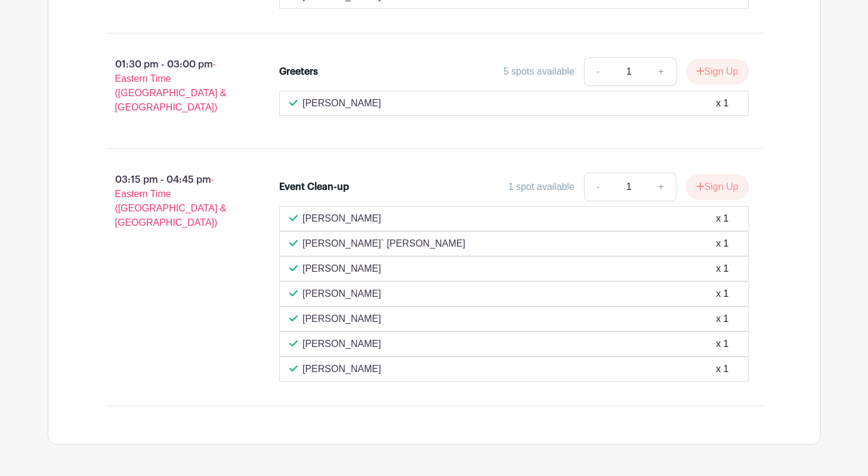  I want to click on p: 01:30 pm - 03:00 pm, so click(174, 86).